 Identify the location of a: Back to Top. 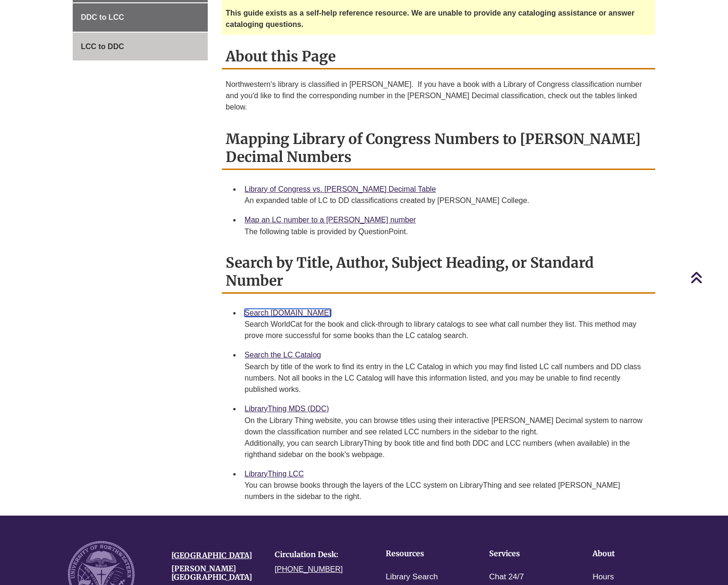
(708, 277).